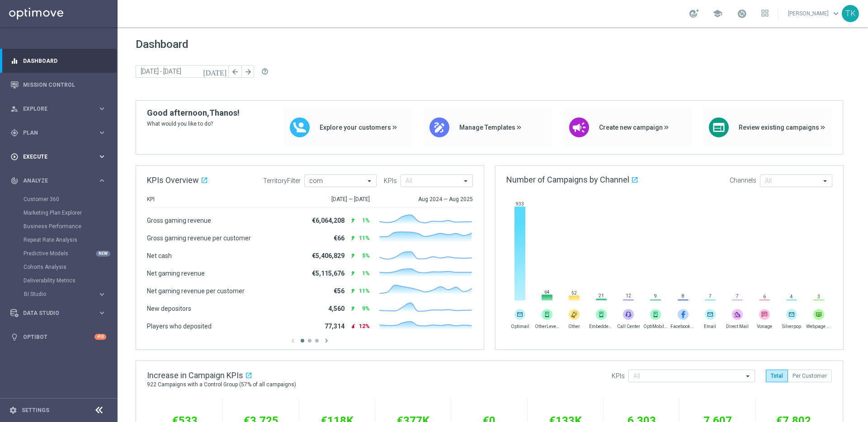 The image size is (868, 422). Describe the element at coordinates (59, 199) in the screenshot. I see `a: Customer 360` at that location.